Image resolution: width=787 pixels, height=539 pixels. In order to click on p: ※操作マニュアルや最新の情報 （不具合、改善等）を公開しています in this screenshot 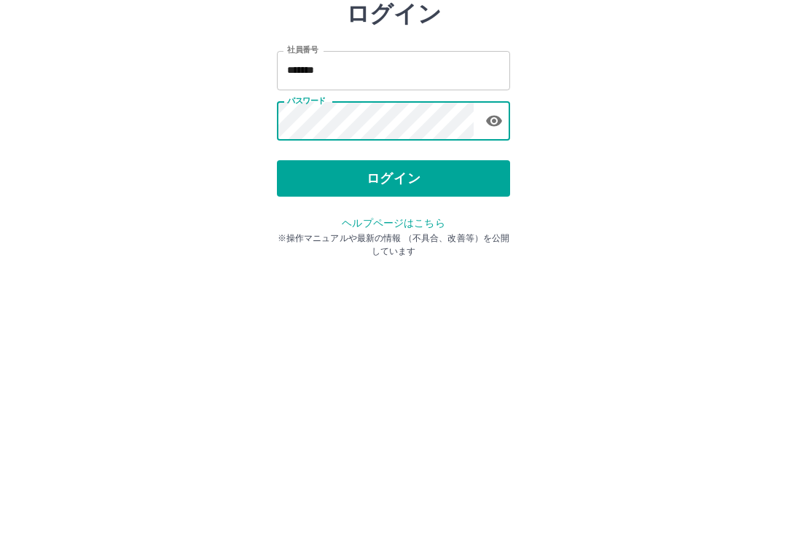, I will do `click(393, 336)`.